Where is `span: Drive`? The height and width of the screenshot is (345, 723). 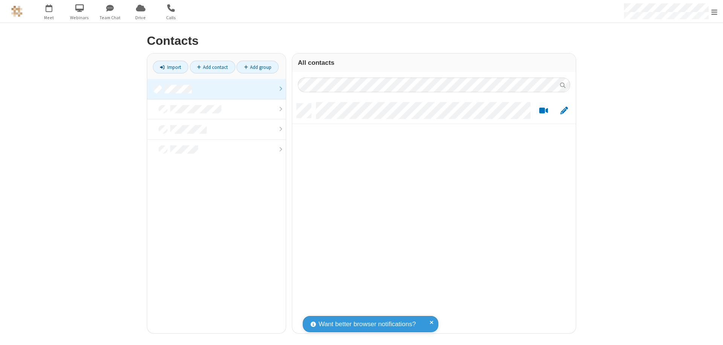
span: Drive is located at coordinates (140, 18).